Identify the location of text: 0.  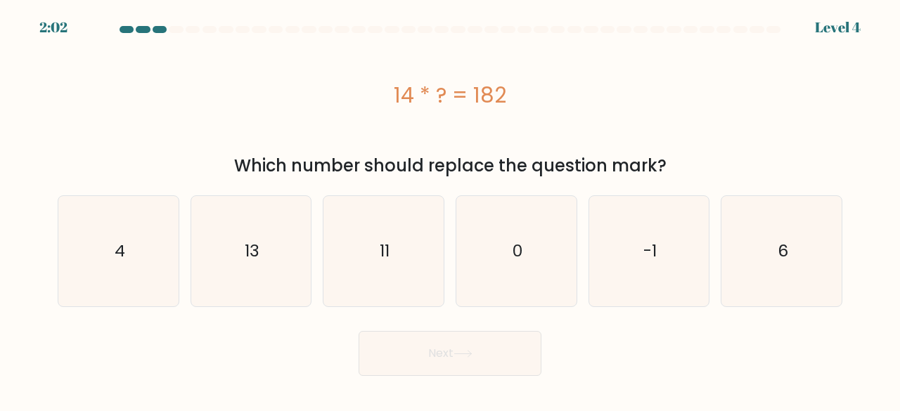
(517, 251).